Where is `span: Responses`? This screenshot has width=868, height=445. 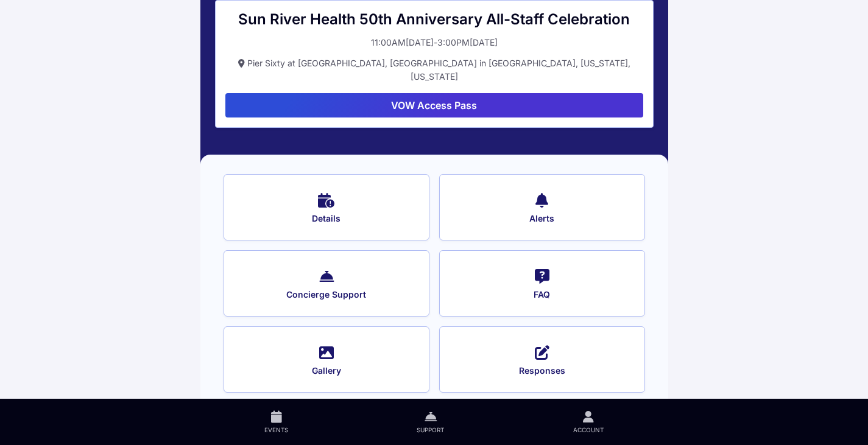 span: Responses is located at coordinates (543, 371).